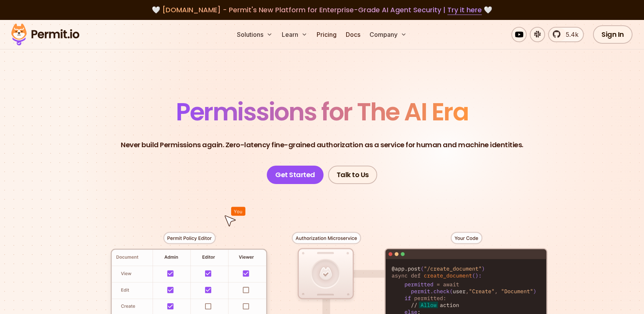 Image resolution: width=644 pixels, height=314 pixels. What do you see at coordinates (295, 175) in the screenshot?
I see `a: Get Started` at bounding box center [295, 175].